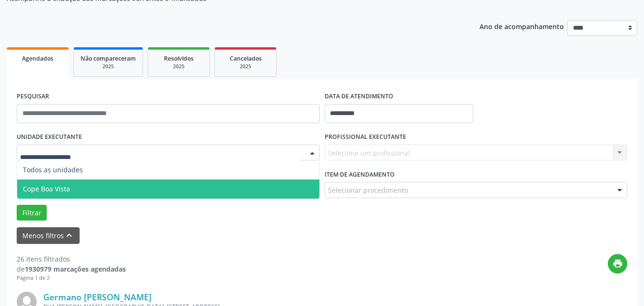  What do you see at coordinates (178, 58) in the screenshot?
I see `span: Resolvidos` at bounding box center [178, 58].